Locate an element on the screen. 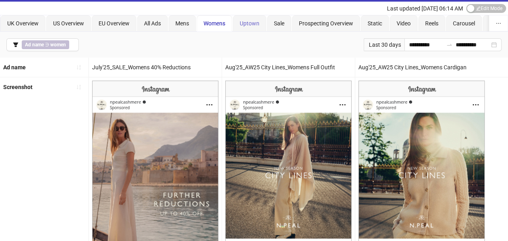 This screenshot has width=508, height=241. span: to is located at coordinates (449, 45).